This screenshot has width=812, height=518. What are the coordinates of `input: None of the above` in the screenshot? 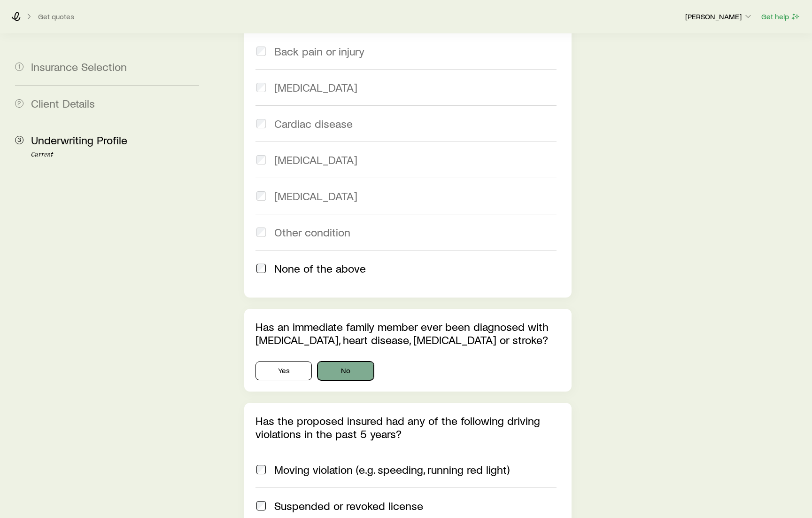 It's located at (261, 269).